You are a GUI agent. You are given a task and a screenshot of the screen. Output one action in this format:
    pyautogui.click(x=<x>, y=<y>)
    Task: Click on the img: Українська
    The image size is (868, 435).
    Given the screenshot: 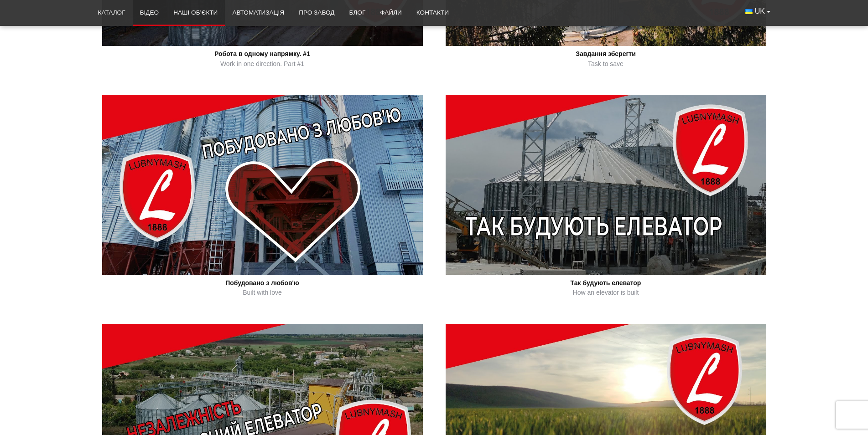 What is the action you would take?
    pyautogui.click(x=749, y=11)
    